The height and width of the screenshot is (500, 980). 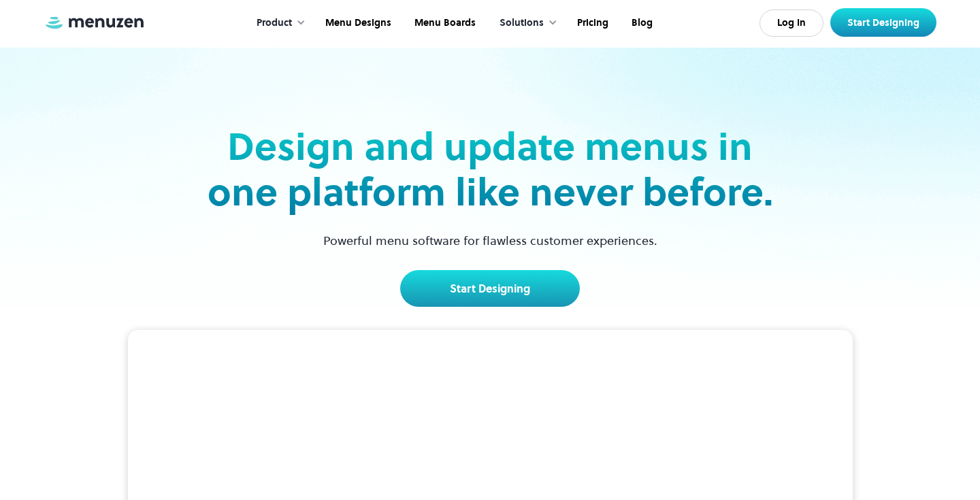 I want to click on a: Log In, so click(x=791, y=23).